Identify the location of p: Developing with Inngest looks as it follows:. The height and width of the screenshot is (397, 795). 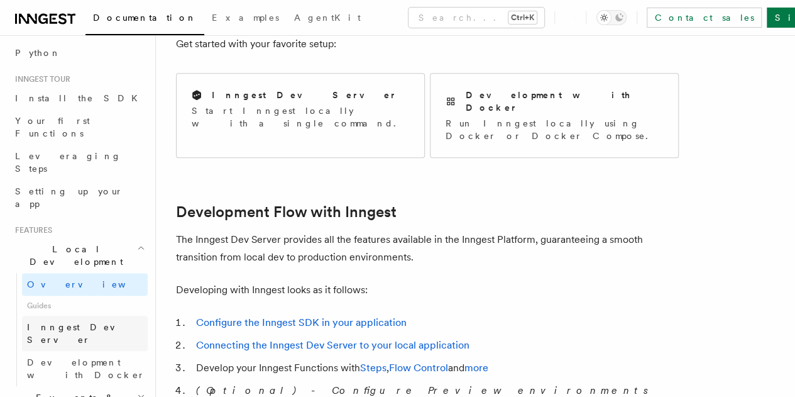
(427, 290).